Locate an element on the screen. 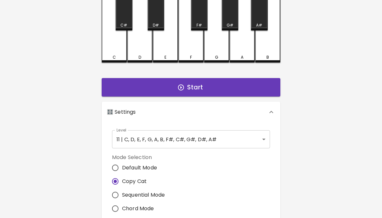 The image size is (382, 218). div: F# is located at coordinates (199, 26).